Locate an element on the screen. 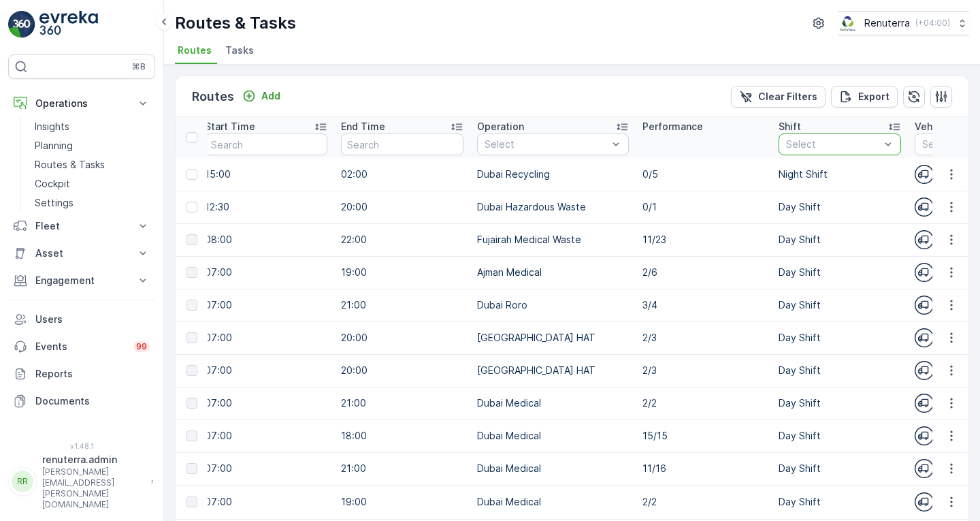 This screenshot has height=521, width=980. td: 2/3 is located at coordinates (704, 370).